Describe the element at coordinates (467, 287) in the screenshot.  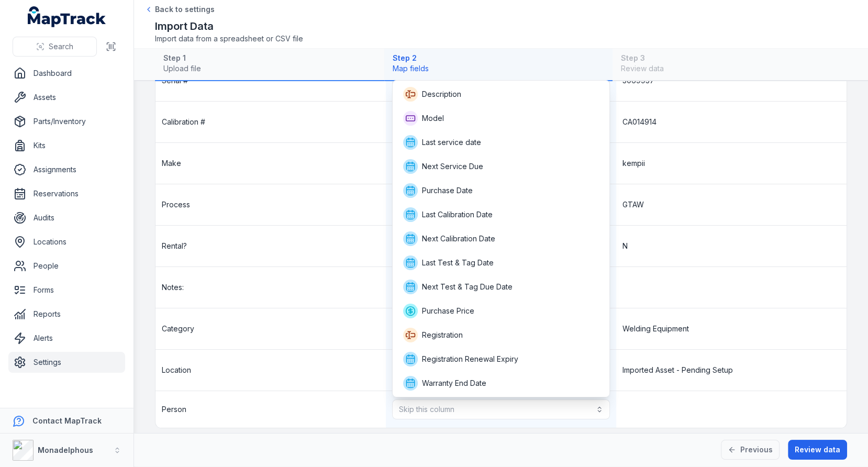
I see `span: Next Test & Tag Due Date` at that location.